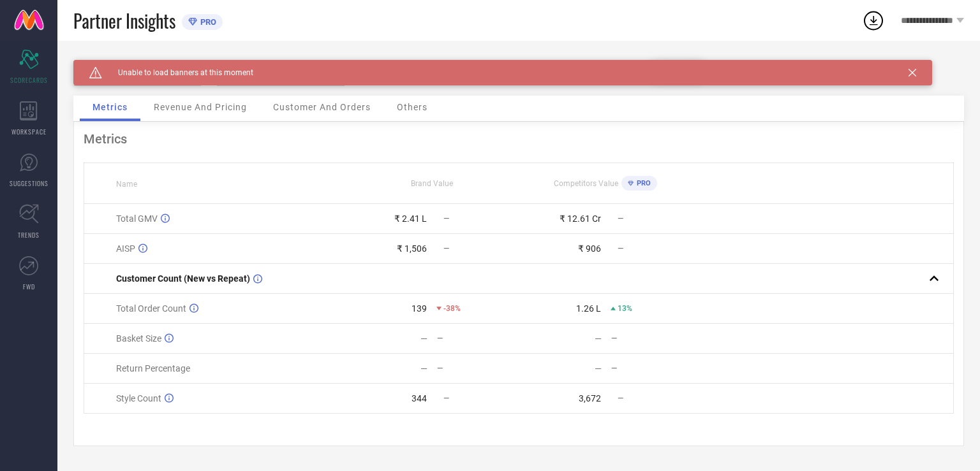 The height and width of the screenshot is (471, 980). Describe the element at coordinates (110, 107) in the screenshot. I see `span: Metrics` at that location.